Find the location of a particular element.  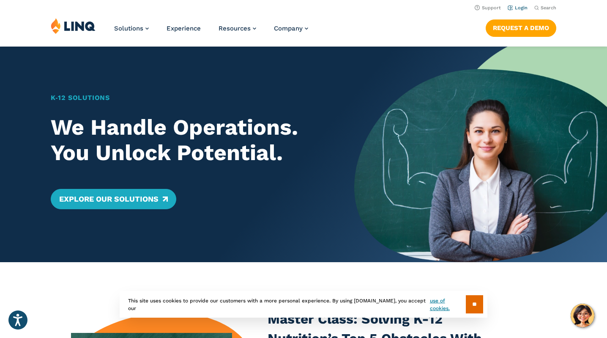

img: Home Banner is located at coordinates (481, 154).